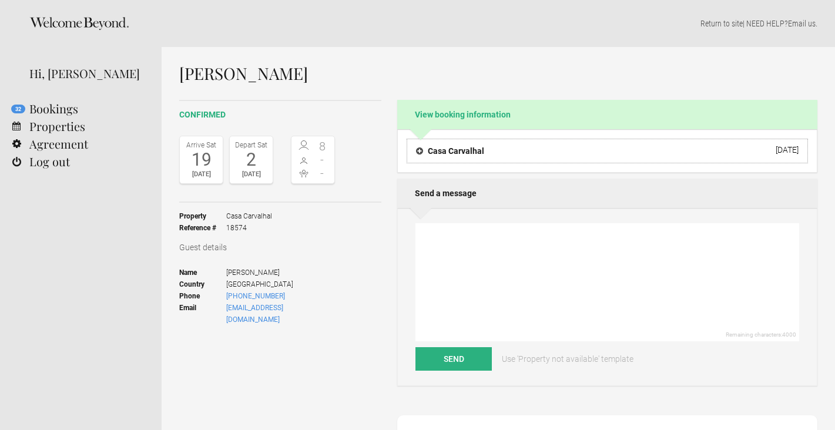 The height and width of the screenshot is (430, 835). I want to click on span: 18574, so click(249, 228).